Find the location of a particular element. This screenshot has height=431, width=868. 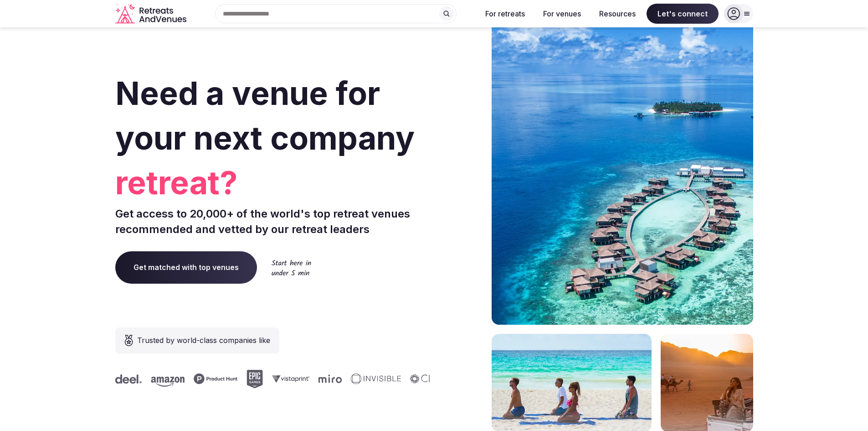

svg: Deel company logo is located at coordinates (128, 379).